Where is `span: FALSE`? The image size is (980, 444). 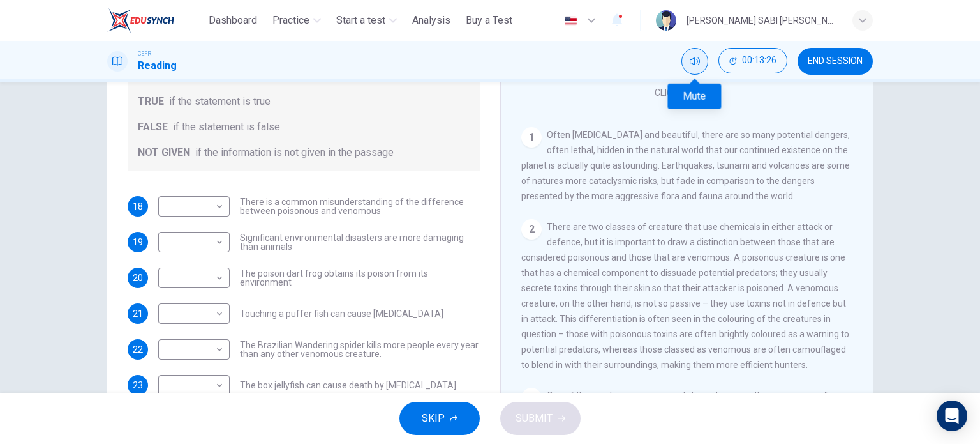 span: FALSE is located at coordinates (153, 127).